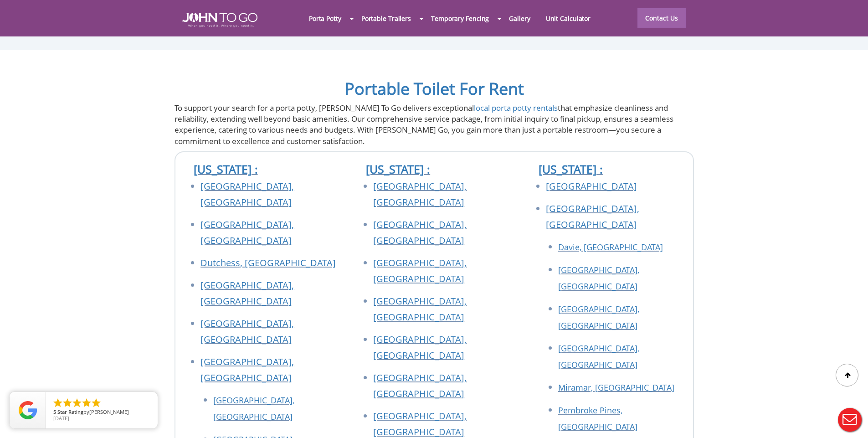 This screenshot has width=868, height=438. Describe the element at coordinates (386, 18) in the screenshot. I see `a: Portable Trailers` at that location.